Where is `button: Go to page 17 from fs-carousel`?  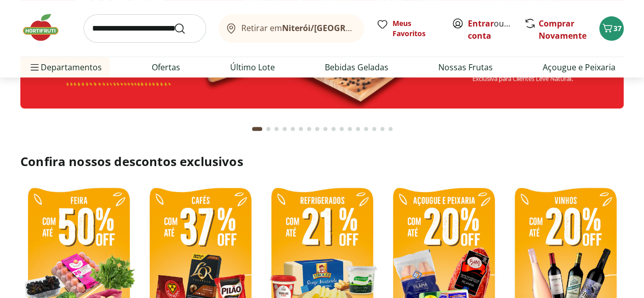
button: Go to page 17 from fs-carousel is located at coordinates (390, 129).